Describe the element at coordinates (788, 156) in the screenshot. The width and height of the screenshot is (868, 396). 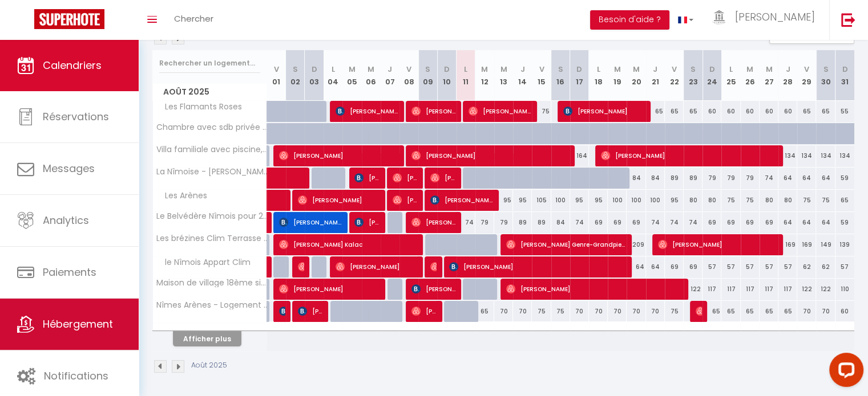
I see `div: 134` at that location.